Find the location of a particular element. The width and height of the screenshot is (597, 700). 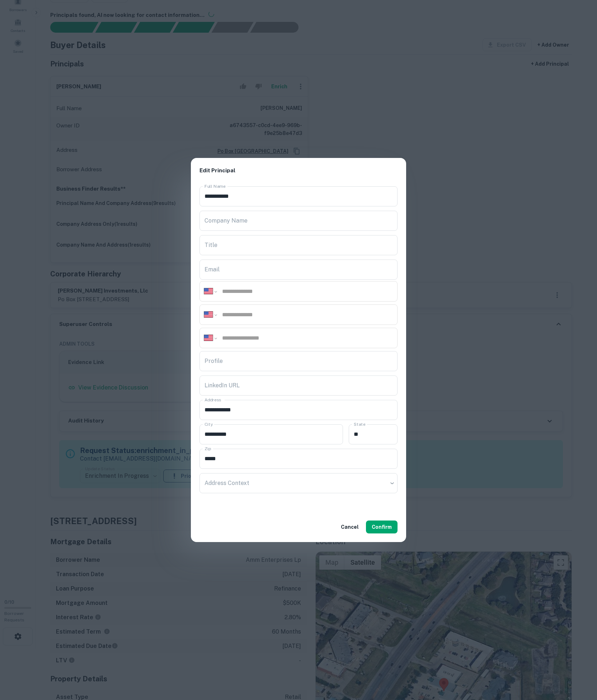

label: Zip is located at coordinates (208, 448).